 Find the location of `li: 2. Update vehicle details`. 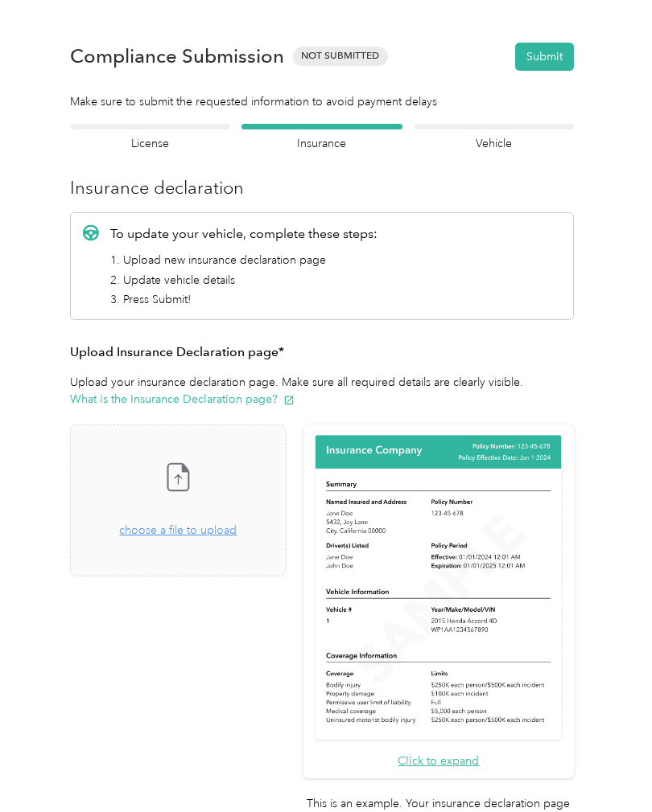

li: 2. Update vehicle details is located at coordinates (243, 280).